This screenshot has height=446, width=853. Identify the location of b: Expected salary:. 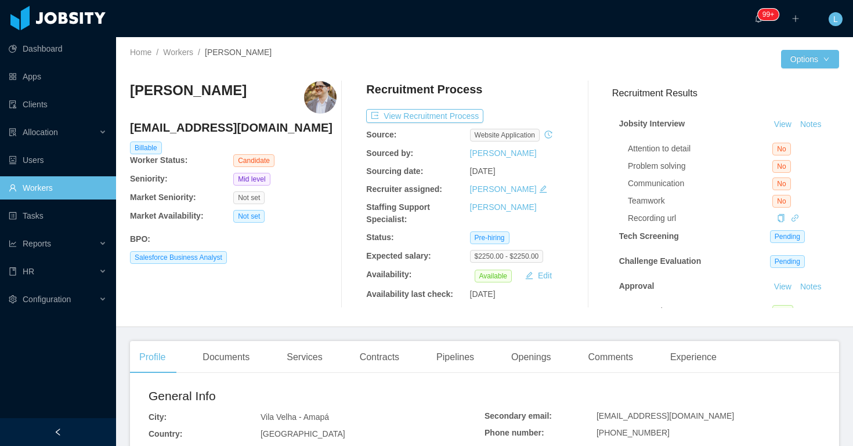
(398, 256).